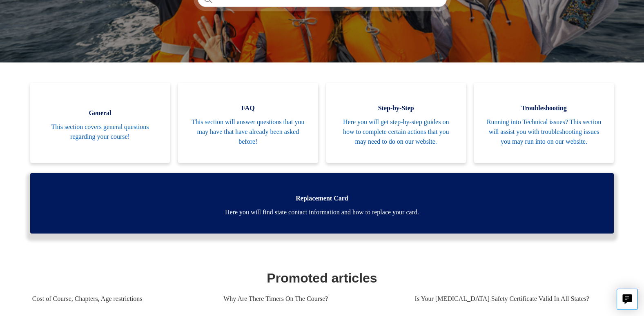 The image size is (644, 316). What do you see at coordinates (322, 198) in the screenshot?
I see `span: Replacement Card` at bounding box center [322, 198].